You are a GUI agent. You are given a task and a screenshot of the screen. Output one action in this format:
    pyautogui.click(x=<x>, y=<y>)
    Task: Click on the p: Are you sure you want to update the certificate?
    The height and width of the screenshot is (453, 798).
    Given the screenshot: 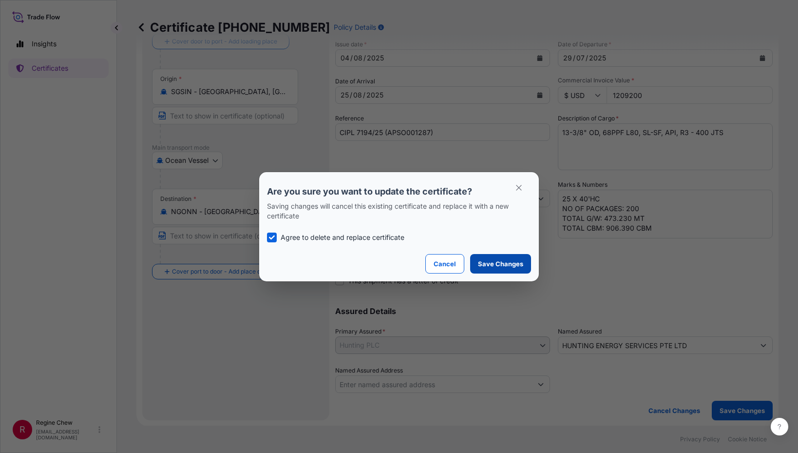 What is the action you would take?
    pyautogui.click(x=399, y=191)
    